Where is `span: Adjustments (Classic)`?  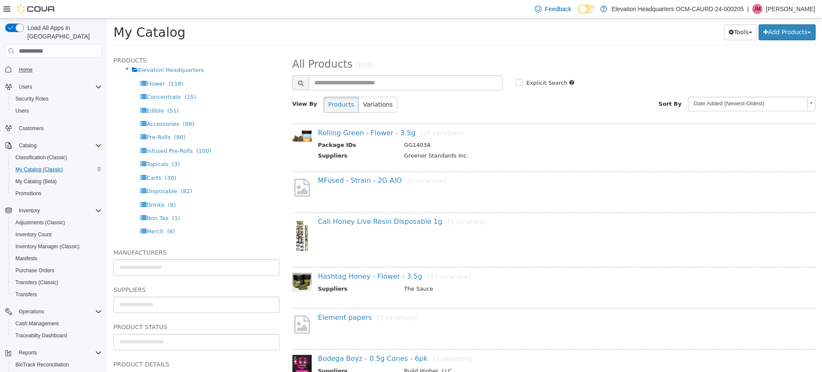 span: Adjustments (Classic) is located at coordinates (57, 223).